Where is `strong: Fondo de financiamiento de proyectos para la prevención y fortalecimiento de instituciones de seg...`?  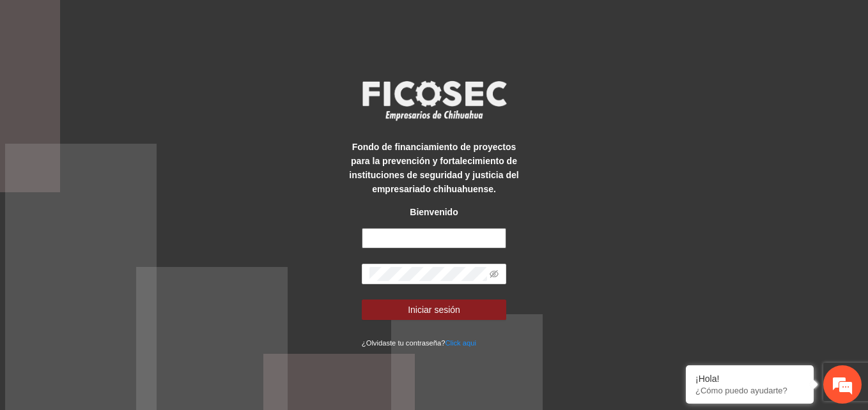 strong: Fondo de financiamiento de proyectos para la prevención y fortalecimiento de instituciones de seg... is located at coordinates (434, 168).